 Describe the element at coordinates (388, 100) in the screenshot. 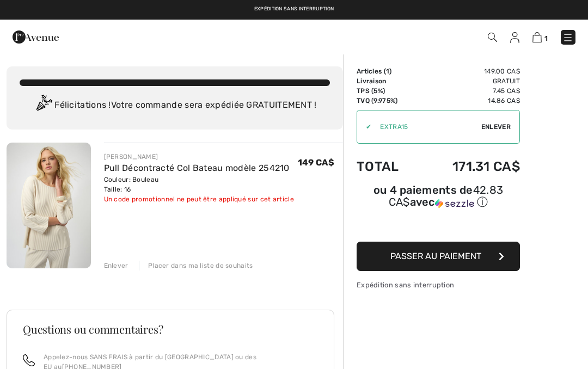

I see `td: TVQ (9.975%)` at that location.